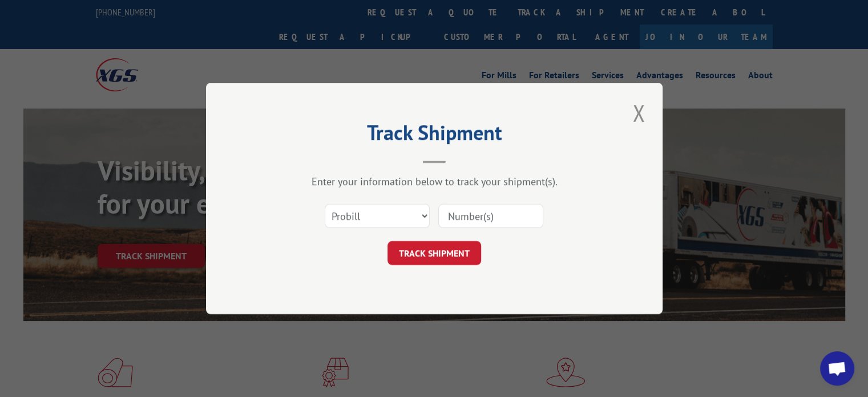  What do you see at coordinates (434, 181) in the screenshot?
I see `div: Enter your information below to track your shipment(s).` at bounding box center [434, 181].